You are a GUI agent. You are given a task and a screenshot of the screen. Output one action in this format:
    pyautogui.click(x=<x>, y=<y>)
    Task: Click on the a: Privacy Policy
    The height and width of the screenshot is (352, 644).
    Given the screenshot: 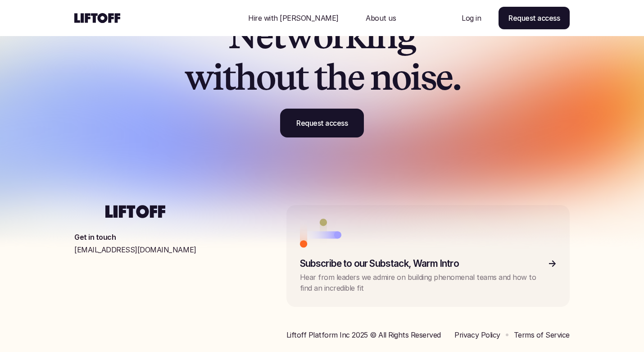 What is the action you would take?
    pyautogui.click(x=477, y=335)
    